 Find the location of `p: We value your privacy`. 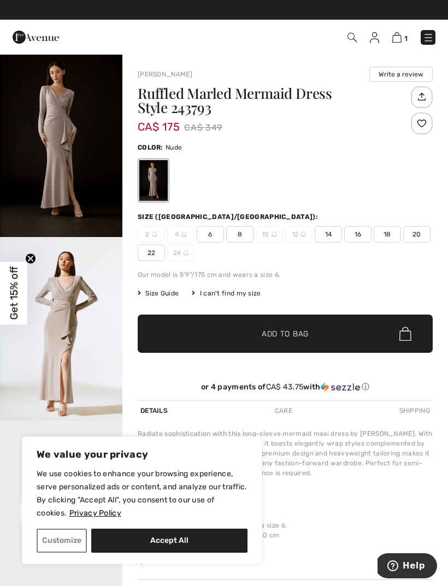

p: We value your privacy is located at coordinates (142, 454).